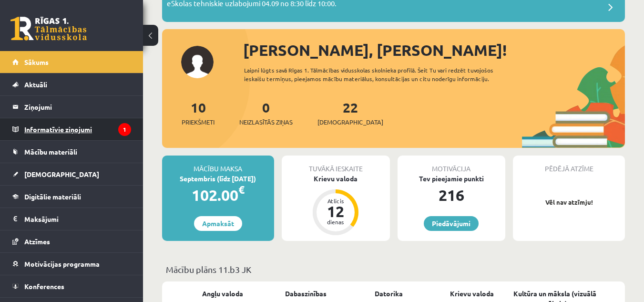 This screenshot has height=302, width=644. What do you see at coordinates (472, 293) in the screenshot?
I see `a: Krievu valoda` at bounding box center [472, 293].